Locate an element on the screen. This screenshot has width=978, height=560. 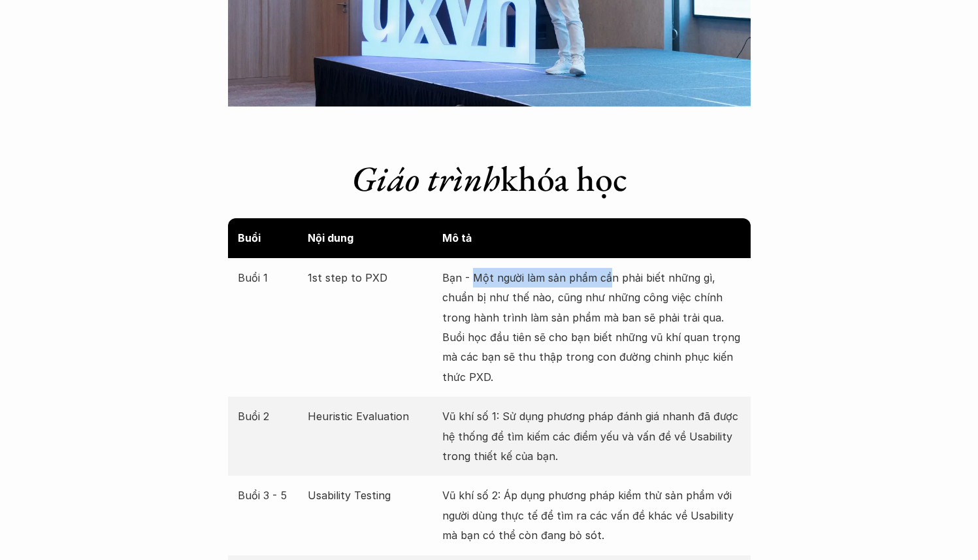
p: Buổi 3 - 5 is located at coordinates (270, 495).